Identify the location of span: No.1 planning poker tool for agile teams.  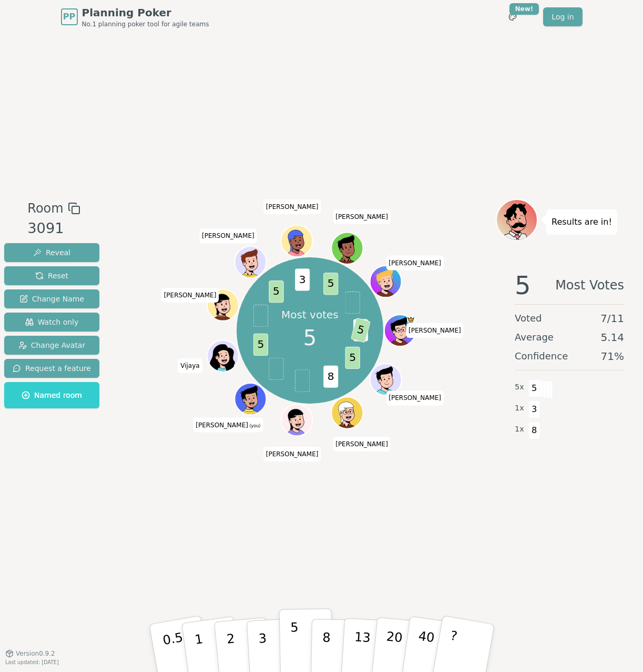
(146, 24).